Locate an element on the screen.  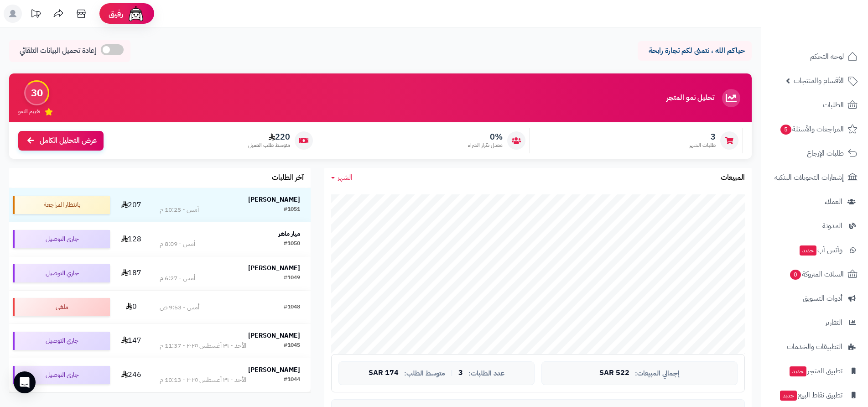
a: وآتس آبجديد is located at coordinates (814, 250).